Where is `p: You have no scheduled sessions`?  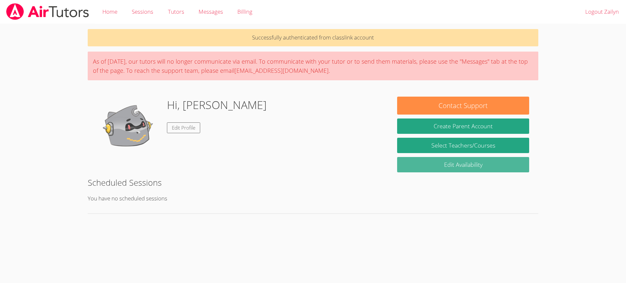 p: You have no scheduled sessions is located at coordinates (313, 198).